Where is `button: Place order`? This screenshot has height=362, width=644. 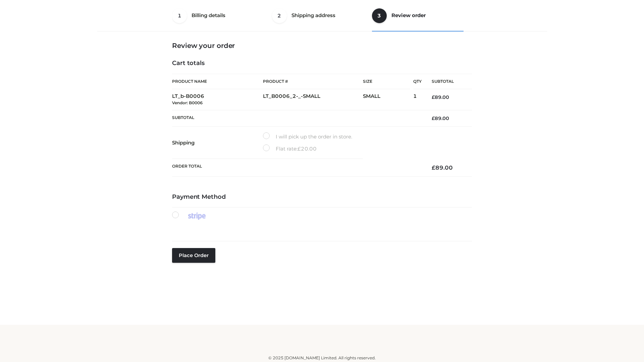 button: Place order is located at coordinates (193, 255).